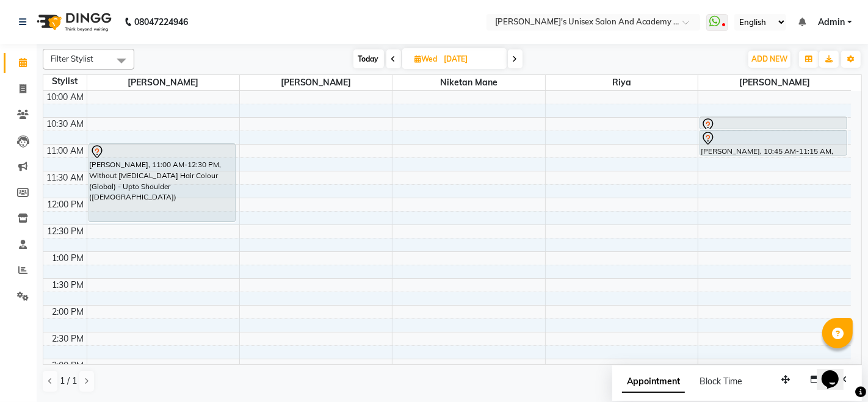  What do you see at coordinates (68, 285) in the screenshot?
I see `div: 1:30 PM` at bounding box center [68, 285].